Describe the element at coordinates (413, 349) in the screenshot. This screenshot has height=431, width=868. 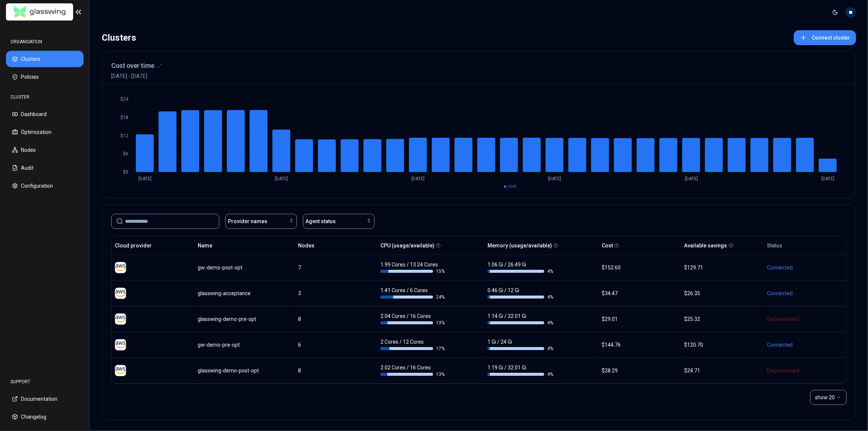
I see `div: 17 %` at that location.